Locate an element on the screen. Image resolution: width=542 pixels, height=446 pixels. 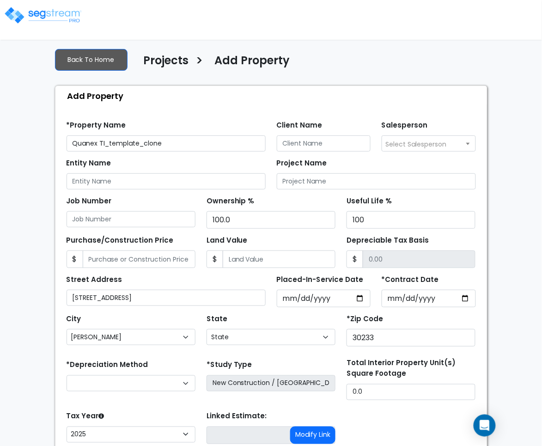
label: Ownership % is located at coordinates (230, 201).